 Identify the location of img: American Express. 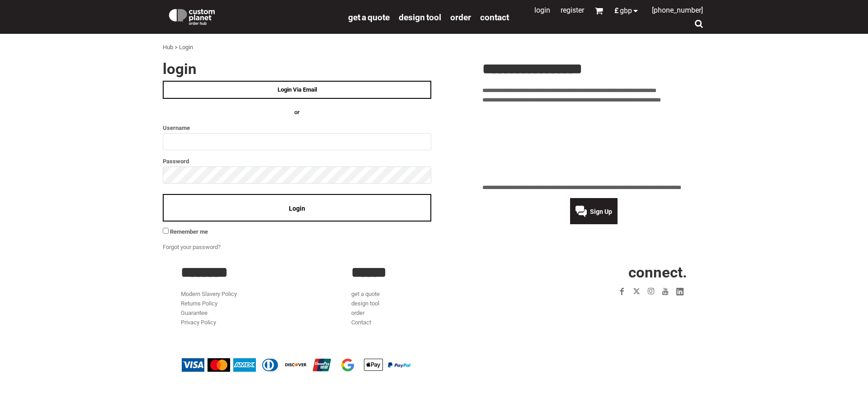
(245, 365).